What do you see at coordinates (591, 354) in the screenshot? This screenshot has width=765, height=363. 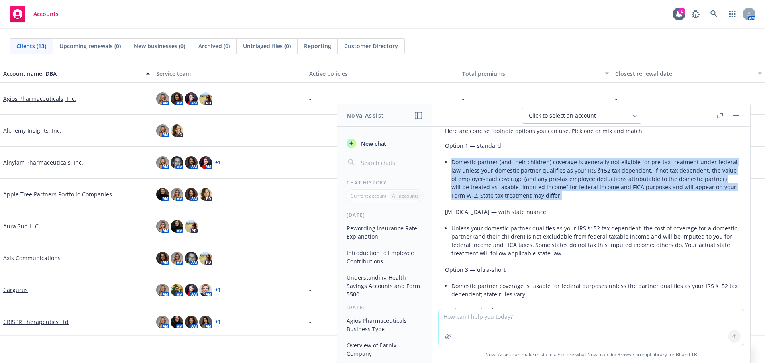 I see `span: Nova Assist can make mistakes. Explore what Nova can do: Browse prompt library for and` at bounding box center [591, 354].